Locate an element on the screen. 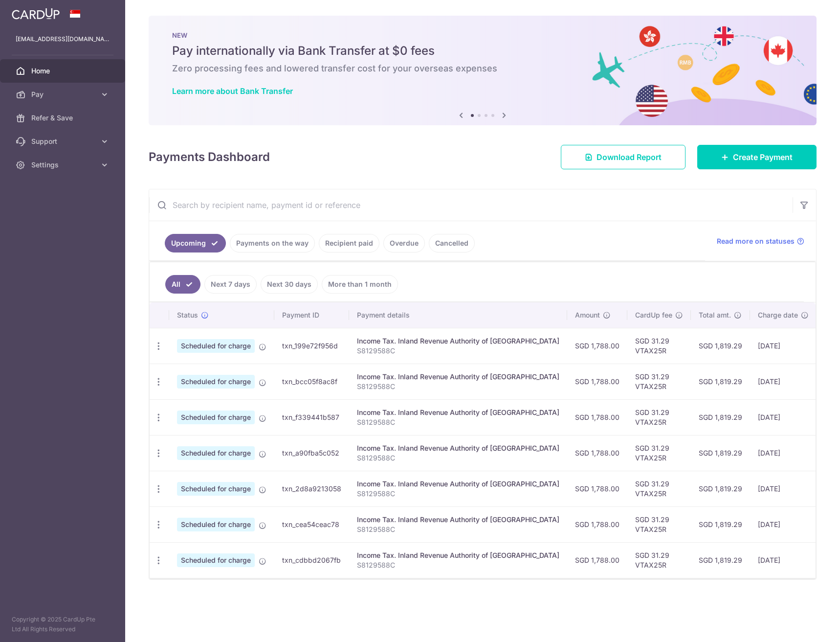 Image resolution: width=840 pixels, height=642 pixels. img: CardUp is located at coordinates (35, 13).